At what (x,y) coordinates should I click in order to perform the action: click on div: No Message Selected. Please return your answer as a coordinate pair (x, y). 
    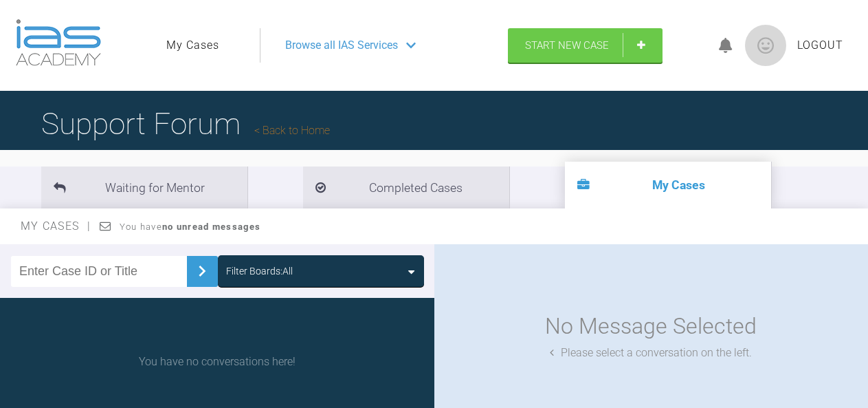
    Looking at the image, I should click on (651, 326).